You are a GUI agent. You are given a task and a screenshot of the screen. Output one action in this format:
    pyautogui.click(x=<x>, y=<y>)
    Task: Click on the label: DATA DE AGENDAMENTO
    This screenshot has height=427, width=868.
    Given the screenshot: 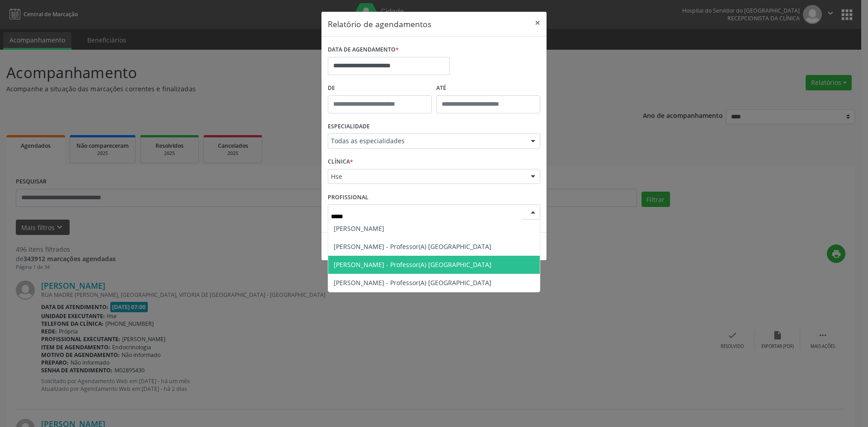 What is the action you would take?
    pyautogui.click(x=363, y=50)
    